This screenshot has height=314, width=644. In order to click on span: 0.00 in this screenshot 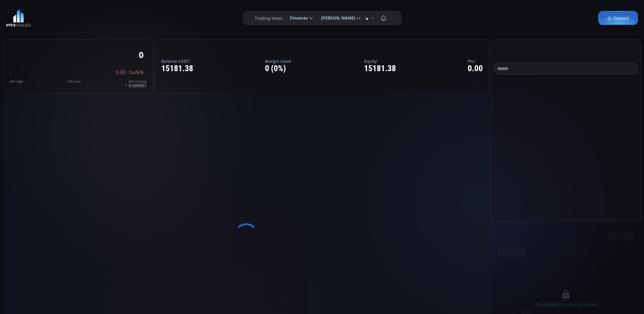, I will do `click(121, 72)`.